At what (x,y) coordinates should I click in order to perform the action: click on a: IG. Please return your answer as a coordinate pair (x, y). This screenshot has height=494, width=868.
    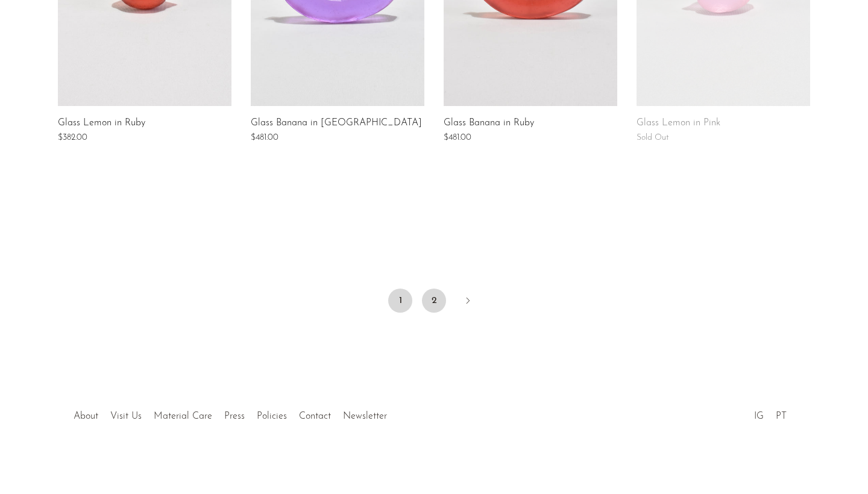
    Looking at the image, I should click on (759, 417).